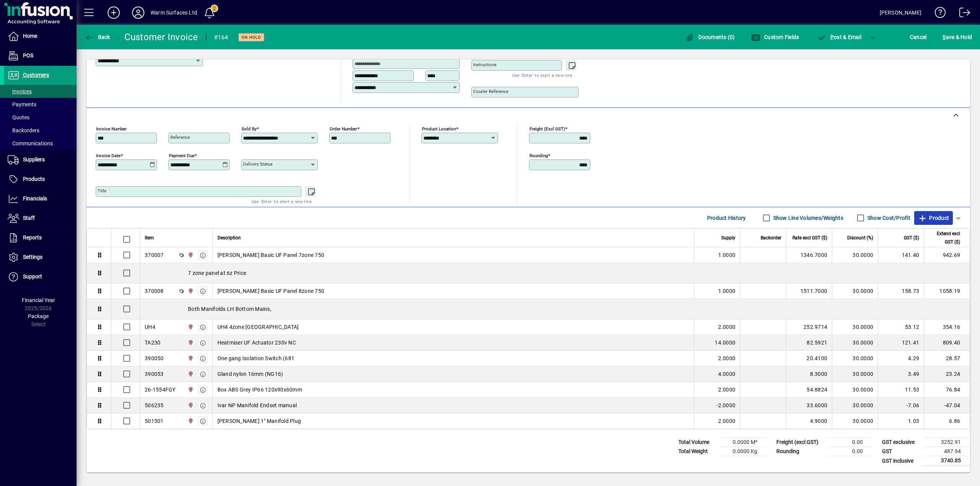 The image size is (980, 486). I want to click on span: Gland nylon 16mm (NG16), so click(250, 374).